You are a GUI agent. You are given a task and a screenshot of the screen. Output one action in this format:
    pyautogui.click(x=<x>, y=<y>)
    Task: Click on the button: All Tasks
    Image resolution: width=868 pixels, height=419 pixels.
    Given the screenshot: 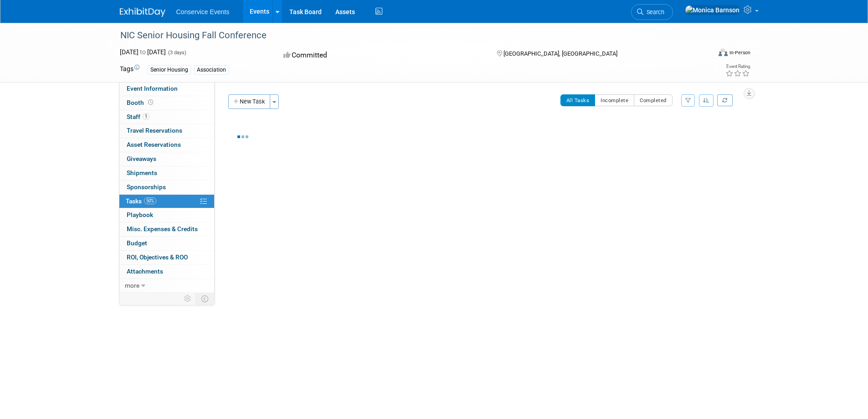 What is the action you would take?
    pyautogui.click(x=578, y=100)
    